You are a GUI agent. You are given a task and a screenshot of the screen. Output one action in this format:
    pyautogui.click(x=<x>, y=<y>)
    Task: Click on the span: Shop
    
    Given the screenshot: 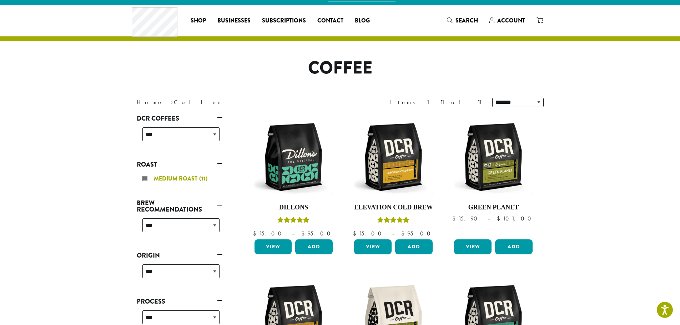 What is the action you would take?
    pyautogui.click(x=198, y=21)
    